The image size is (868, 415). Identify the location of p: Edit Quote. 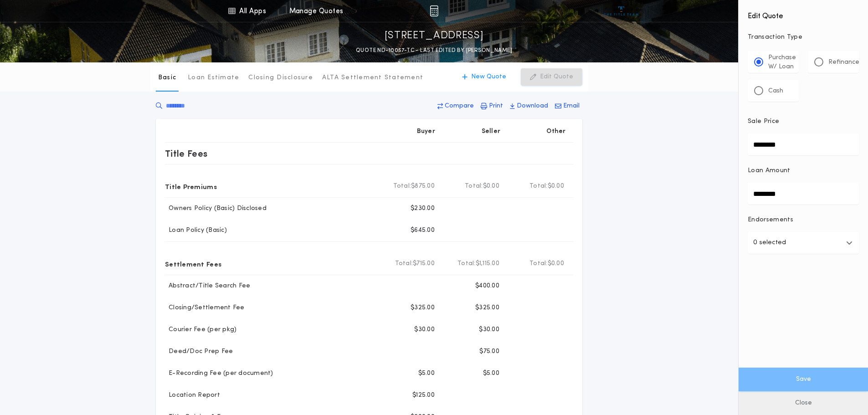
(556, 77).